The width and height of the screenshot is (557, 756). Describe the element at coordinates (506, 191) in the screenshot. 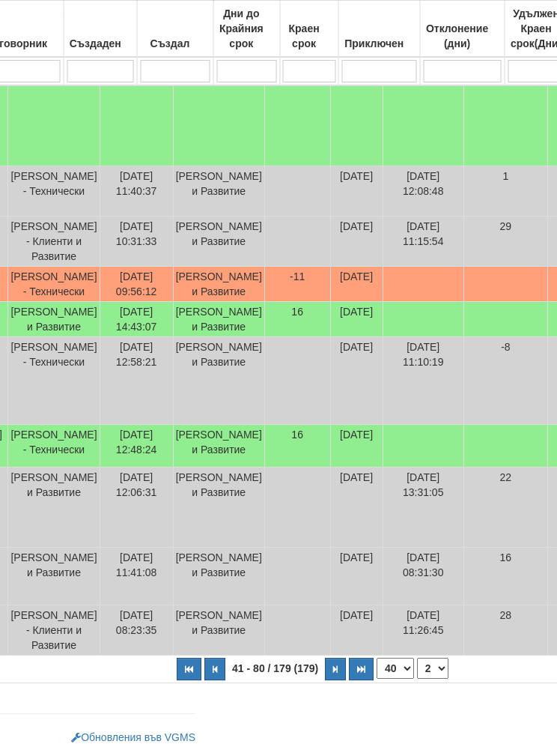

I see `td: 1` at that location.